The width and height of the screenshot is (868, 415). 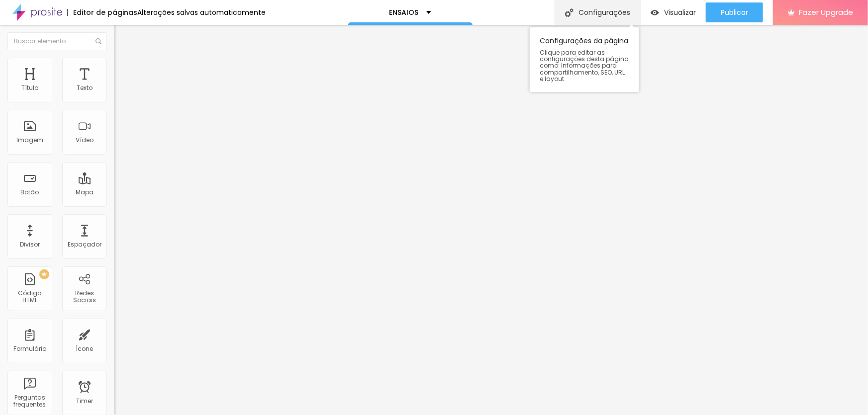 What do you see at coordinates (404, 13) in the screenshot?
I see `p: ENSAIOS` at bounding box center [404, 13].